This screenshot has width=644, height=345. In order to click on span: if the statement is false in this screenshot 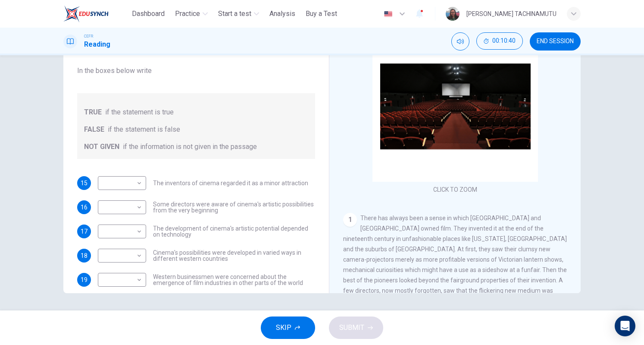, I will do `click(144, 129)`.